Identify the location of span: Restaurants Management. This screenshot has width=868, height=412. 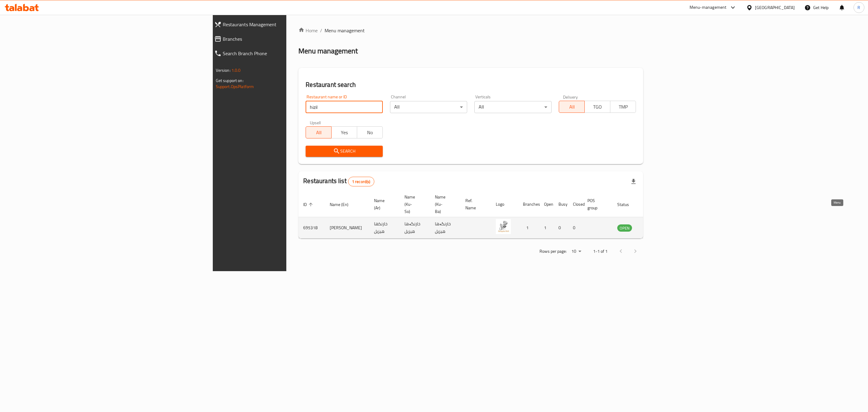
(288, 24).